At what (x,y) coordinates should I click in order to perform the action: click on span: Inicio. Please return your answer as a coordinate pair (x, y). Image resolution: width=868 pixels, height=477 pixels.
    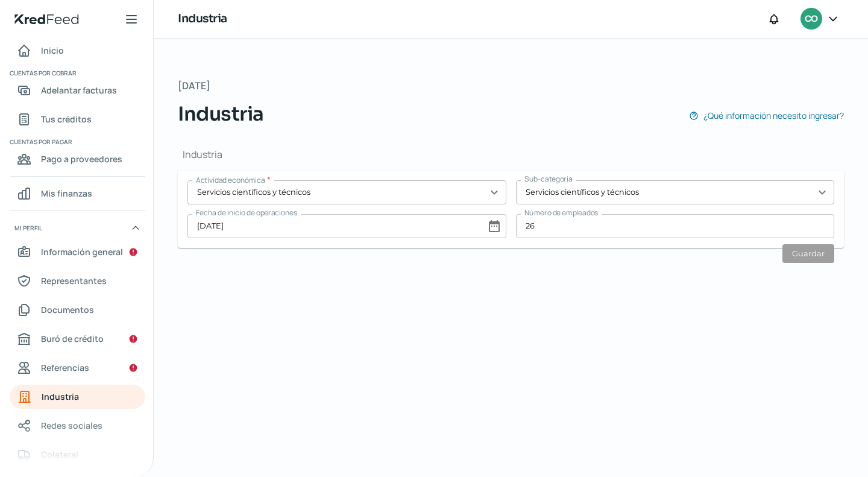
    Looking at the image, I should click on (53, 50).